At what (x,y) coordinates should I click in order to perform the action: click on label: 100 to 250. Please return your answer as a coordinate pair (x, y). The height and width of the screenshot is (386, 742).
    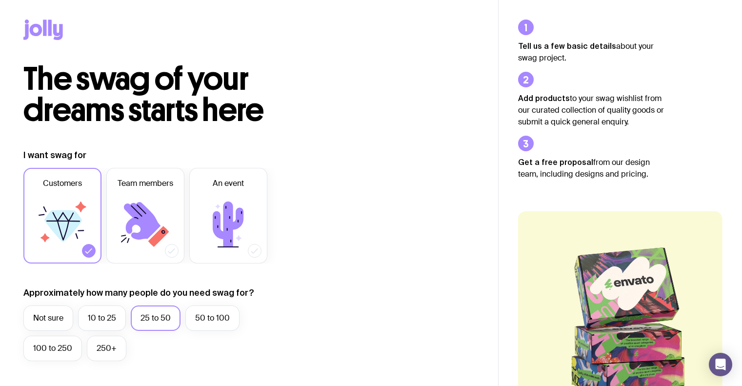
    Looking at the image, I should click on (53, 348).